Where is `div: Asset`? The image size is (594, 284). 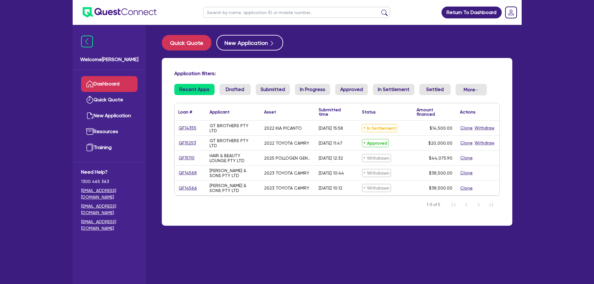 div: Asset is located at coordinates (270, 112).